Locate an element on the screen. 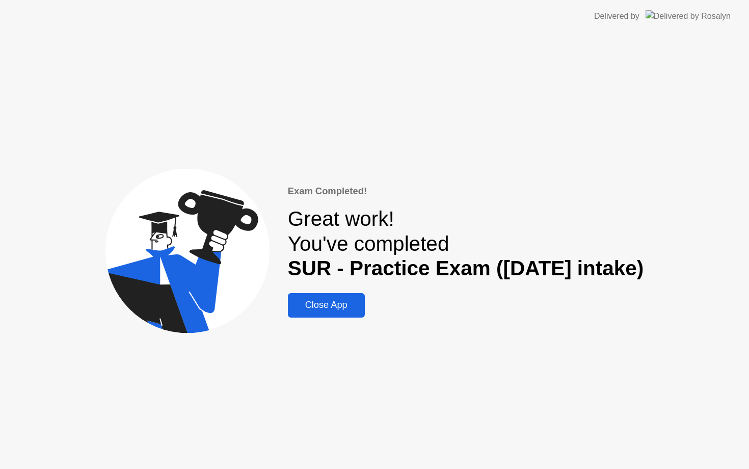  img: Delivered by Rosalyn is located at coordinates (688, 16).